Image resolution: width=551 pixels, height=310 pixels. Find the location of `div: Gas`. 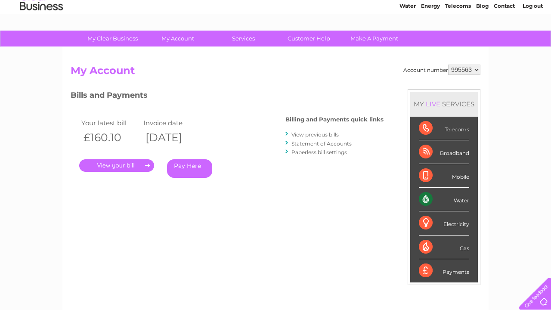

div: Gas is located at coordinates (443, 247).